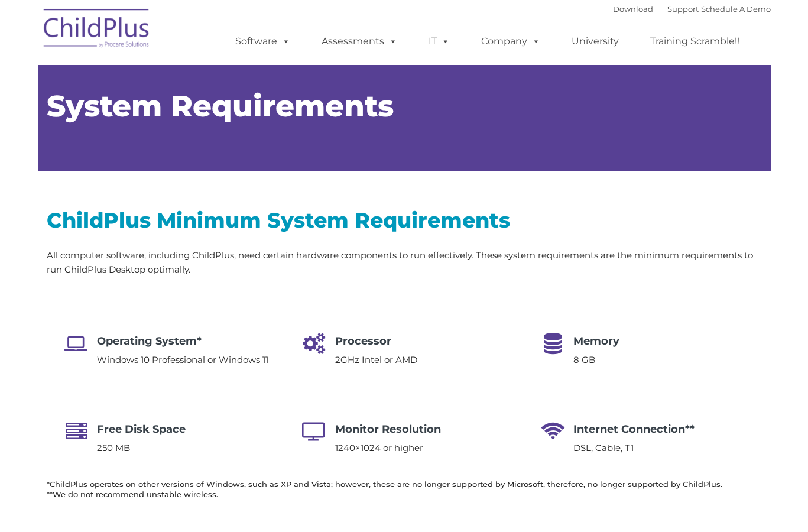 The width and height of the screenshot is (808, 532). What do you see at coordinates (97, 30) in the screenshot?
I see `img: ChildPlus by Procare Solutions` at bounding box center [97, 30].